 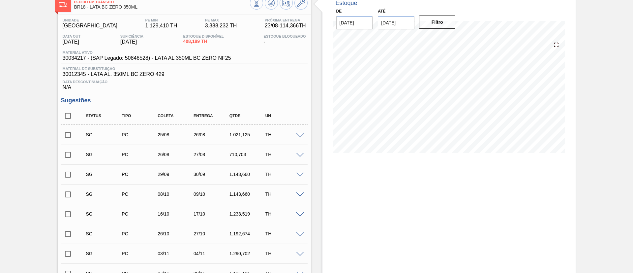 I want to click on div: Qtde, so click(x=248, y=116).